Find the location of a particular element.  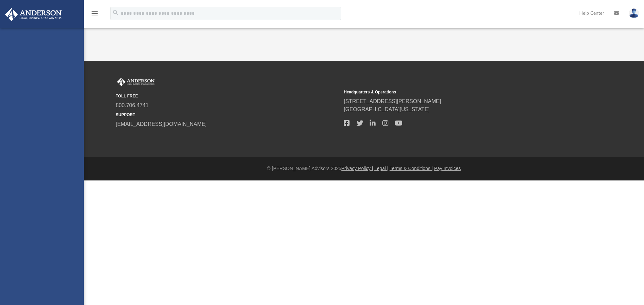

a: Terms & Conditions | is located at coordinates (411, 168).